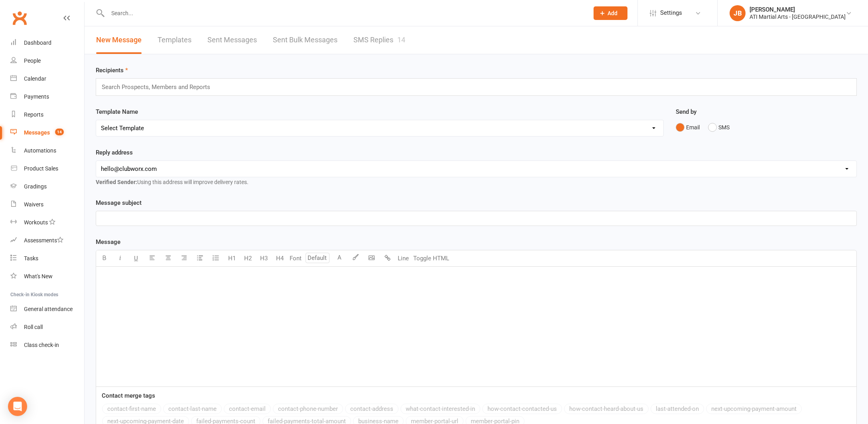 This screenshot has width=868, height=424. What do you see at coordinates (688, 127) in the screenshot?
I see `button: Email` at bounding box center [688, 127].